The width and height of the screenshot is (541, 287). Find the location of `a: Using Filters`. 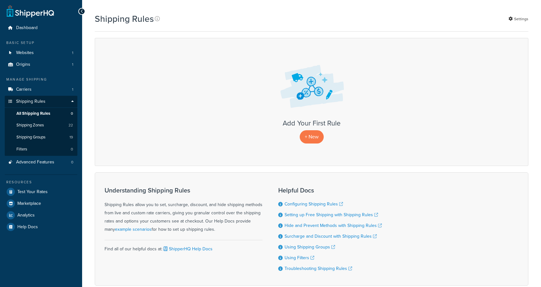

a: Using Filters is located at coordinates (299, 257).